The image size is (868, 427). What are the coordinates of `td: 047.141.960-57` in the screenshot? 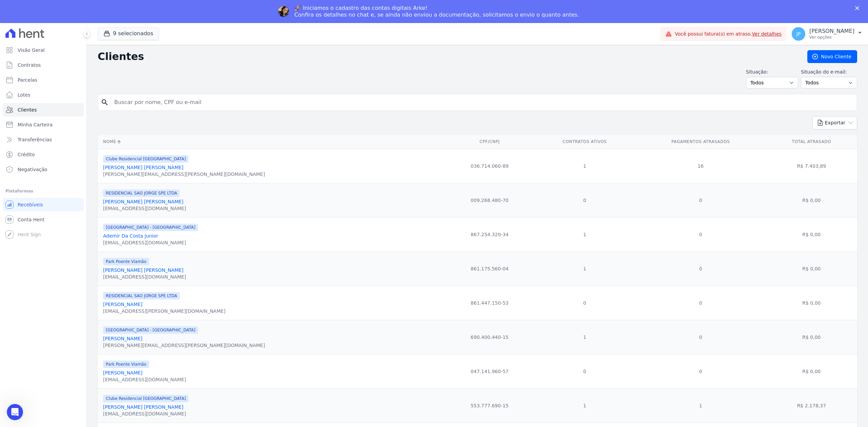 It's located at (489, 371).